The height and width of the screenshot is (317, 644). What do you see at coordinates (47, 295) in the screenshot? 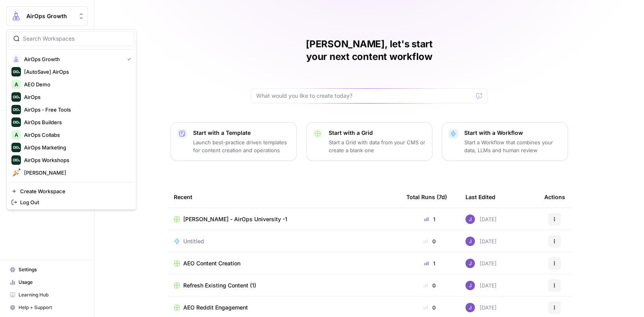
I see `a: Learning Hub` at bounding box center [47, 295].